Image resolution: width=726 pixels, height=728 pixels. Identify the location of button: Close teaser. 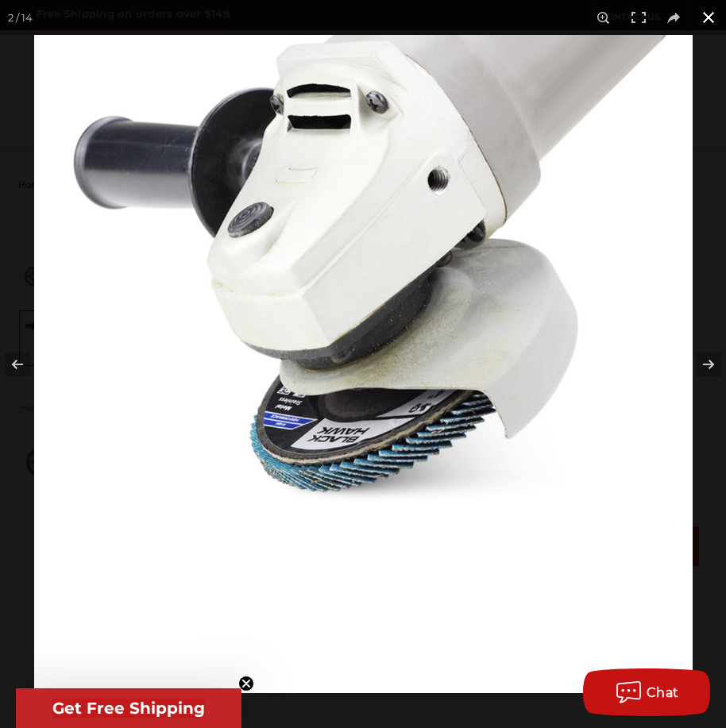
(246, 684).